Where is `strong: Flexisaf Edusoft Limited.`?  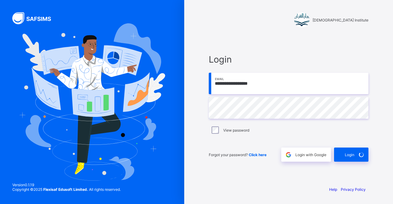
strong: Flexisaf Edusoft Limited. is located at coordinates (66, 190).